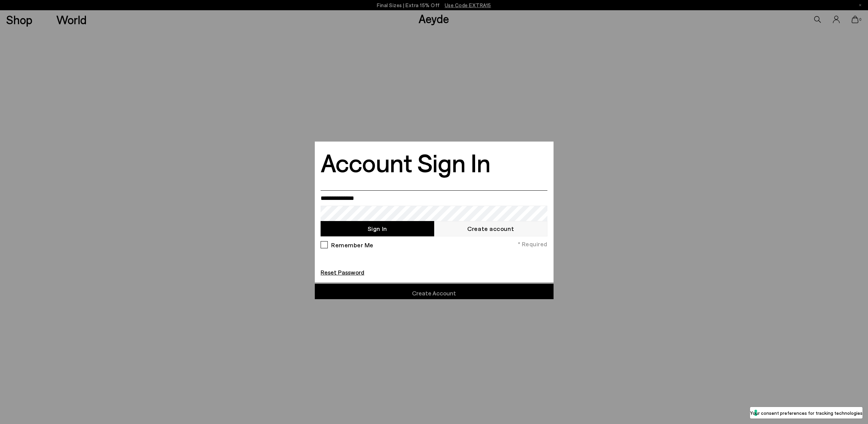 This screenshot has height=424, width=868. Describe the element at coordinates (806, 413) in the screenshot. I see `label: Your consent preferences for tracking technologies` at that location.